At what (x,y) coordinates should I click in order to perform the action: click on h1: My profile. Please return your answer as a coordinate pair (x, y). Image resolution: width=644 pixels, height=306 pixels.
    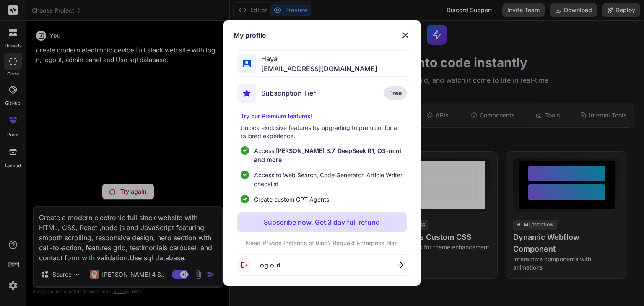
    Looking at the image, I should click on (250, 35).